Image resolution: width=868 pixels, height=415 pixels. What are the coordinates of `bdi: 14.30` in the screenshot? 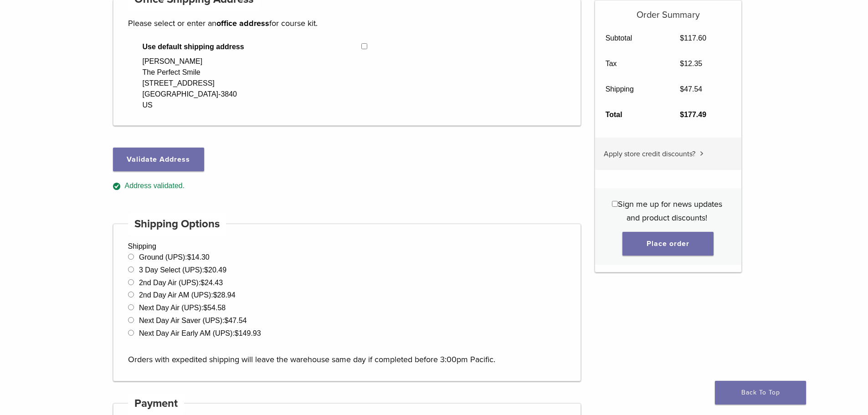 It's located at (198, 257).